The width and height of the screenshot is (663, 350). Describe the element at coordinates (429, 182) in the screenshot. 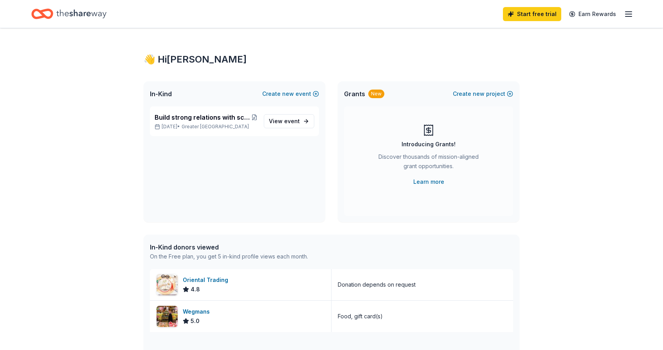

I see `a: Learn more` at that location.